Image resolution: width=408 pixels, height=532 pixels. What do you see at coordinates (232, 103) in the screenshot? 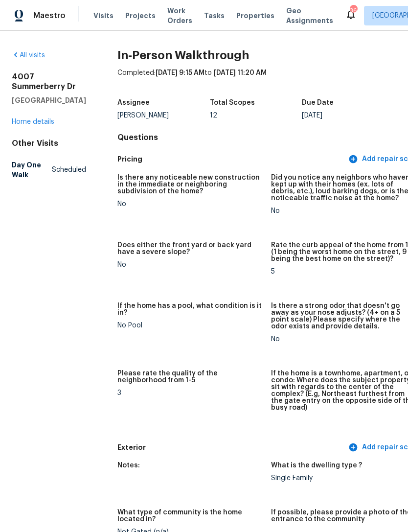
I see `h5: Total Scopes` at bounding box center [232, 103].